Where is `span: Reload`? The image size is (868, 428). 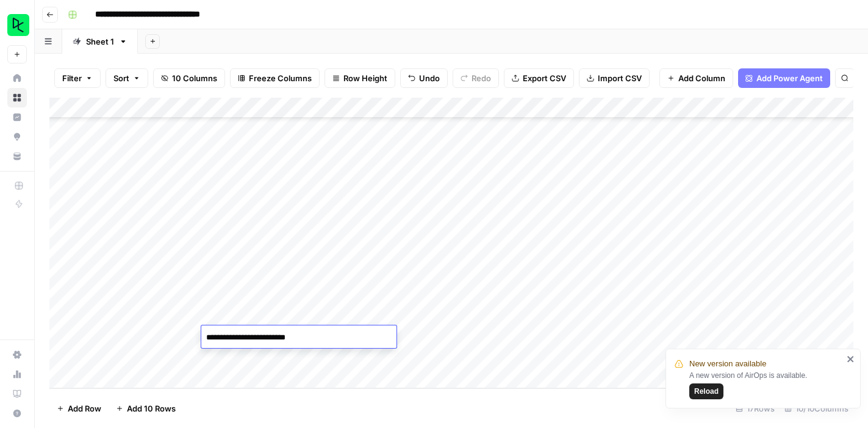
span: Reload is located at coordinates (707, 391).